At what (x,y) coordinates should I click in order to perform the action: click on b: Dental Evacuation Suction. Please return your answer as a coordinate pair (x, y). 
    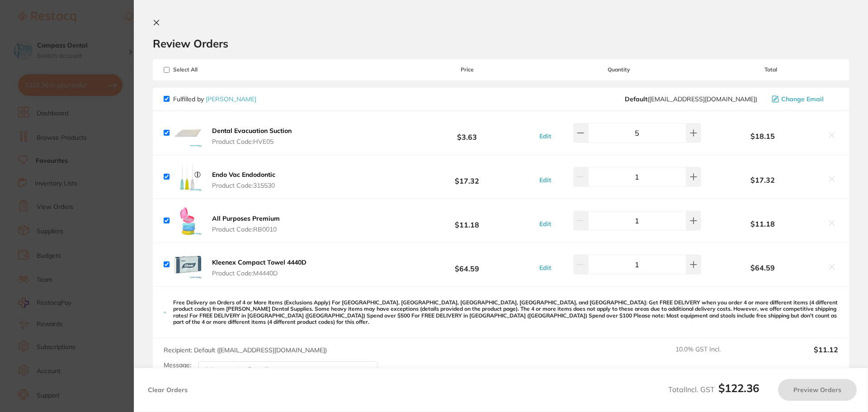
    Looking at the image, I should click on (252, 131).